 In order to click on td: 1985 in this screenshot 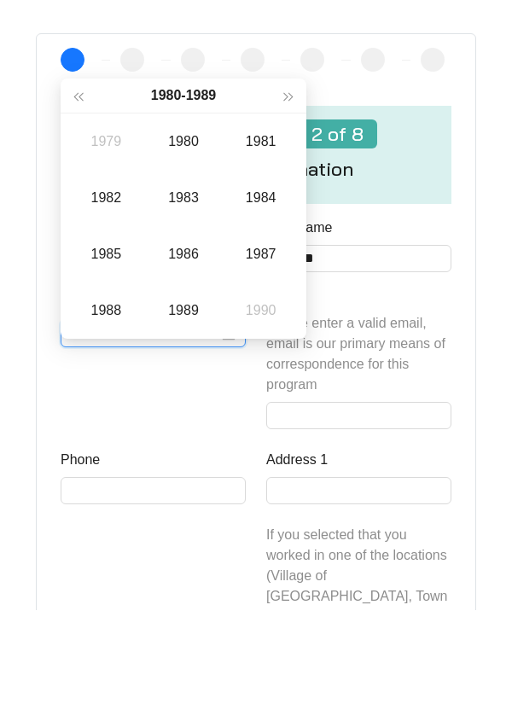, I will do `click(106, 371)`.